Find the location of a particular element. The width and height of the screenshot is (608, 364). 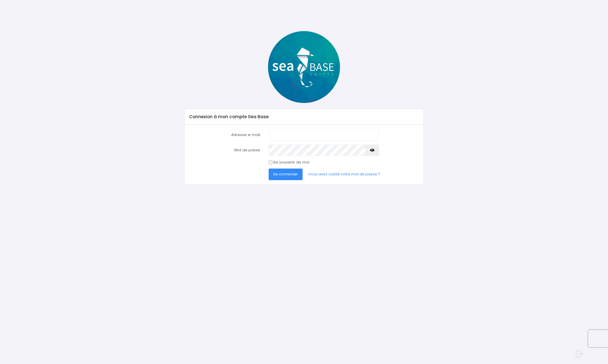

label: Adresse e-mail is located at coordinates (225, 135).